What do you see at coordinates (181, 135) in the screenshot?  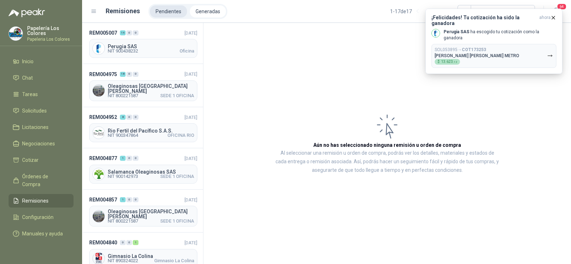 I see `span: OFICINA RIO` at bounding box center [181, 135].